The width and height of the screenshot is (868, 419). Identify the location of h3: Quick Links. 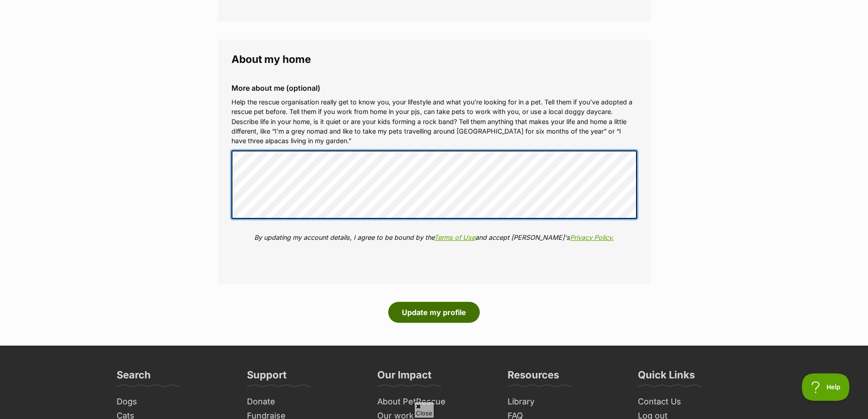
(666, 377).